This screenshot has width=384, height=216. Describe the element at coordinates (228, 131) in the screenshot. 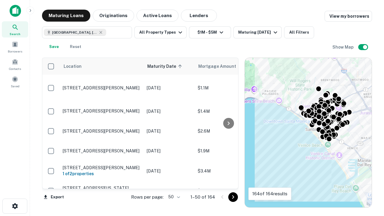

I see `p: $2.6M` at that location.